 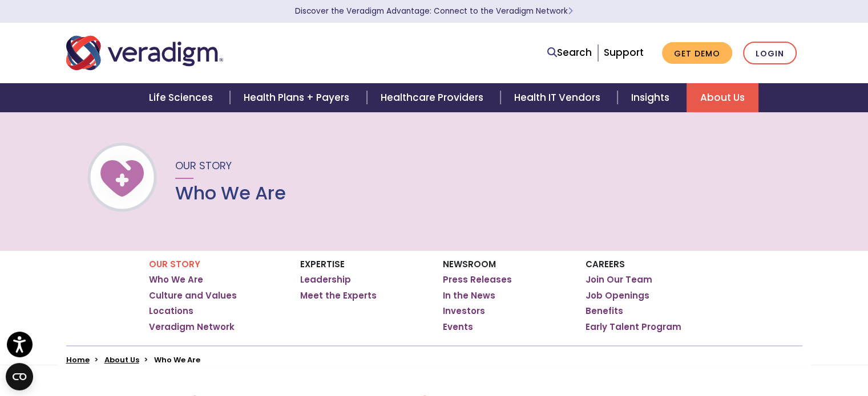 I want to click on a: Home, so click(x=78, y=360).